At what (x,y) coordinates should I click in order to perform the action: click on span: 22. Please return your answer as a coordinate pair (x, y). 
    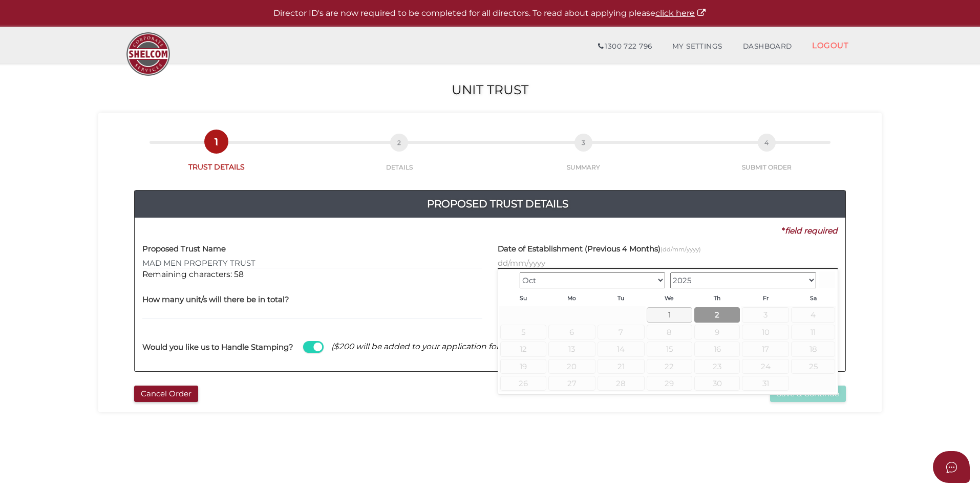
    Looking at the image, I should click on (669, 366).